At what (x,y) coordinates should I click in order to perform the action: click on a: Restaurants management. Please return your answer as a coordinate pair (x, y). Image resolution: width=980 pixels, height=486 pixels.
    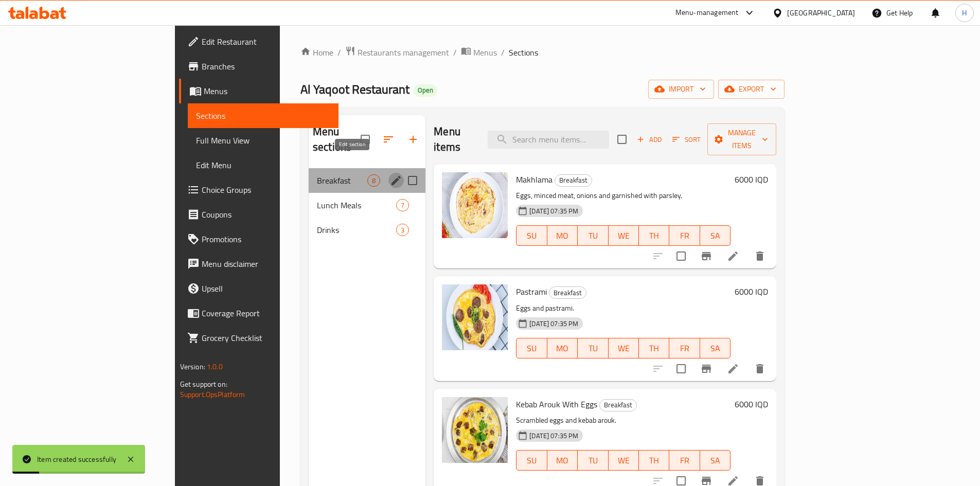
    Looking at the image, I should click on (397, 52).